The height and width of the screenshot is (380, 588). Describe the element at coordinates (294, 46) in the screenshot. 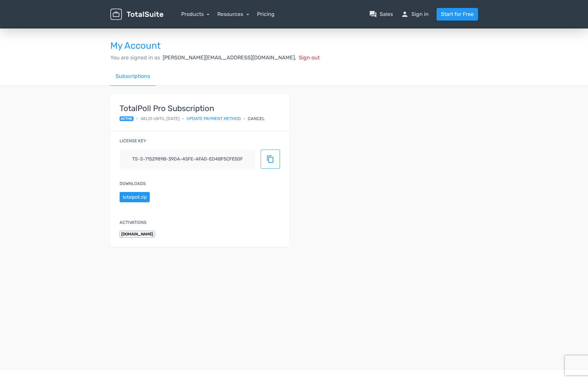

I see `h3: My Account` at that location.